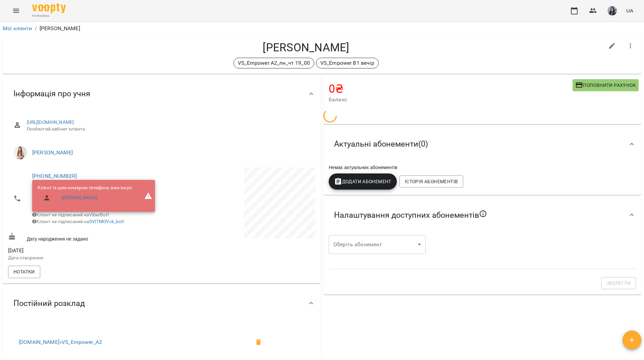 The height and width of the screenshot is (360, 644). Describe the element at coordinates (51, 94) in the screenshot. I see `span: Інформація про учня` at that location.